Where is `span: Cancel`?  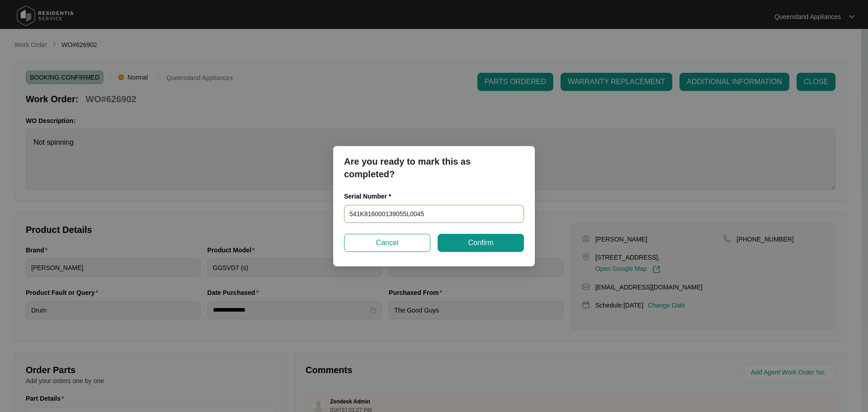 span: Cancel is located at coordinates (387, 243).